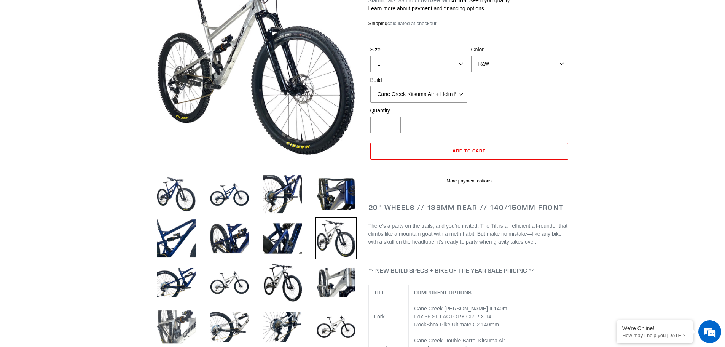 The image size is (725, 347). Describe the element at coordinates (419, 110) in the screenshot. I see `label: Quantity` at that location.